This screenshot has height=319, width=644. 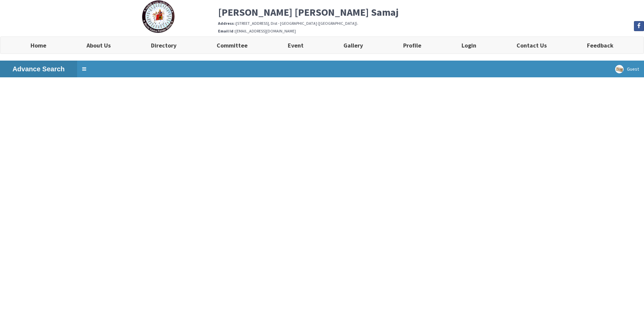 What do you see at coordinates (98, 45) in the screenshot?
I see `b: About Us` at bounding box center [98, 45].